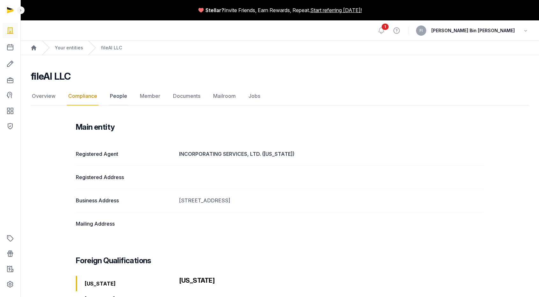  I want to click on a: Jobs, so click(254, 96).